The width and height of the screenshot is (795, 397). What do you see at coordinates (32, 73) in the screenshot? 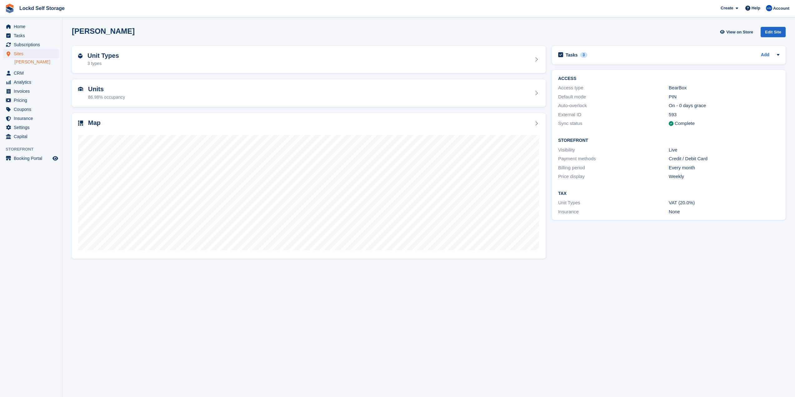
I see `span: CRM` at bounding box center [32, 73].